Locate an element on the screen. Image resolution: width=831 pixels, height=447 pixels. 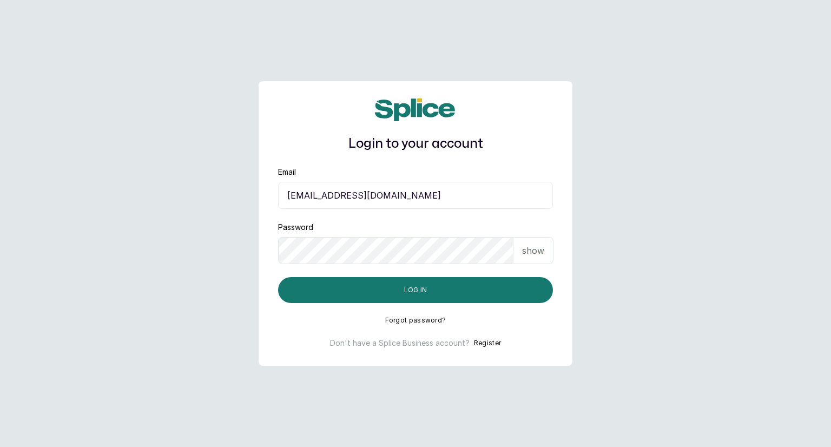
label: Email is located at coordinates (287, 172).